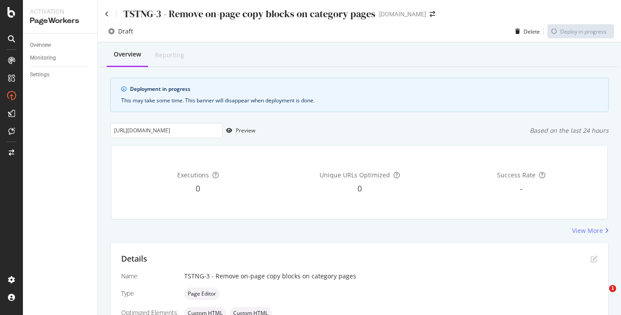 This screenshot has width=621, height=315. What do you see at coordinates (532, 31) in the screenshot?
I see `div: Delete` at bounding box center [532, 31].